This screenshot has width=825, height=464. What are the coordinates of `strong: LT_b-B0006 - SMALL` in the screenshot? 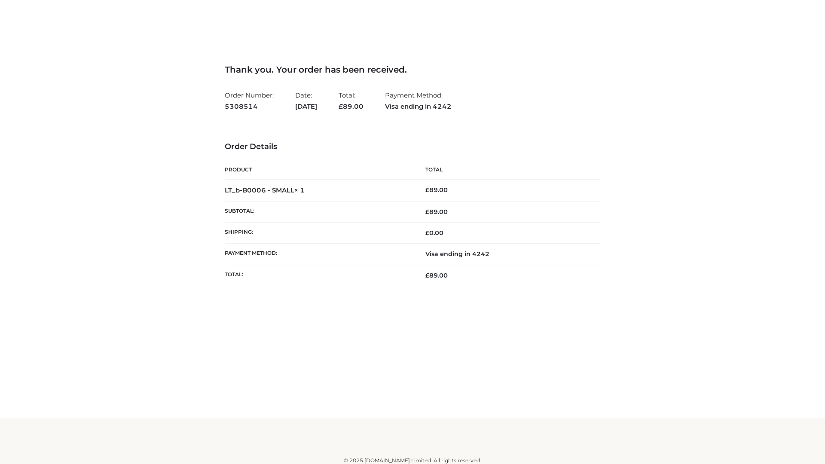 It's located at (265, 190).